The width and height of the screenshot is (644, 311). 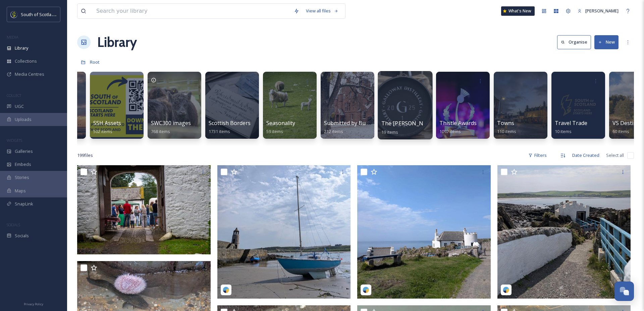 I want to click on span: Select all, so click(x=615, y=155).